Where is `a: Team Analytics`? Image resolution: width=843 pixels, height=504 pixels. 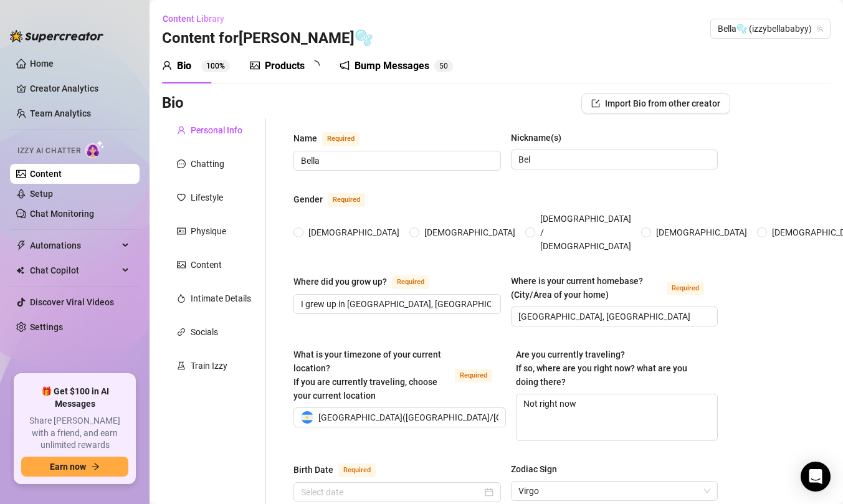 a: Team Analytics is located at coordinates (61, 113).